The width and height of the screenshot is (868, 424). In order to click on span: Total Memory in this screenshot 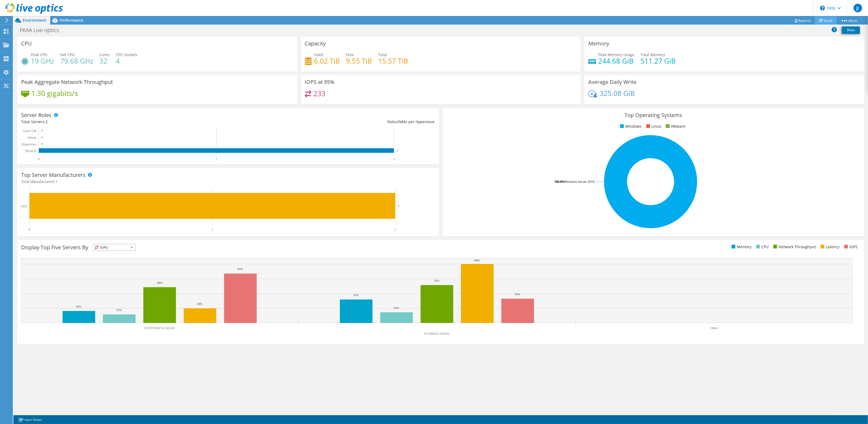, I will do `click(653, 54)`.